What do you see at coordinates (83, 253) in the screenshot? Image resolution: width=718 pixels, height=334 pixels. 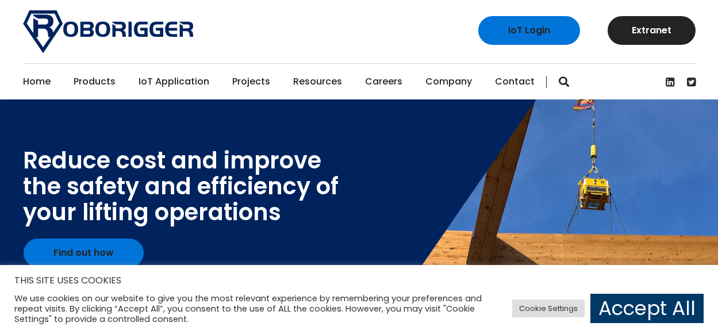 I see `a: Find out how` at bounding box center [83, 253].